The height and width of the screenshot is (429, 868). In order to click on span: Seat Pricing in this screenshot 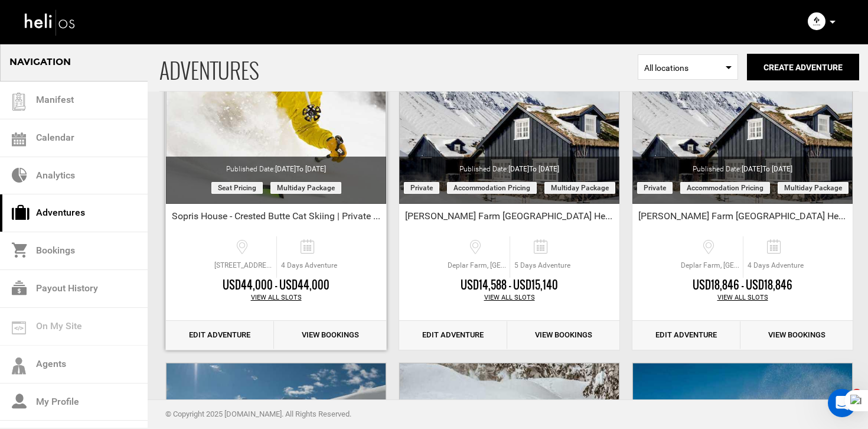, I will do `click(237, 188)`.